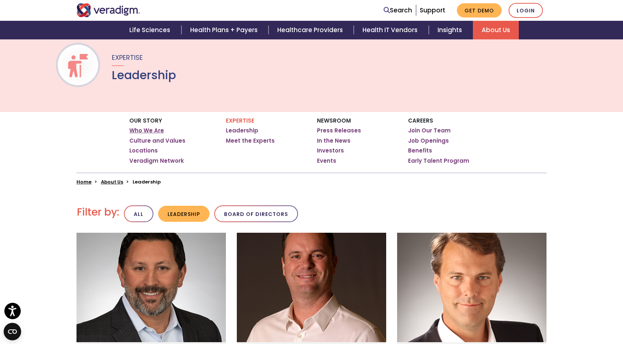 Image resolution: width=623 pixels, height=344 pixels. Describe the element at coordinates (127, 57) in the screenshot. I see `span: Expertise` at that location.